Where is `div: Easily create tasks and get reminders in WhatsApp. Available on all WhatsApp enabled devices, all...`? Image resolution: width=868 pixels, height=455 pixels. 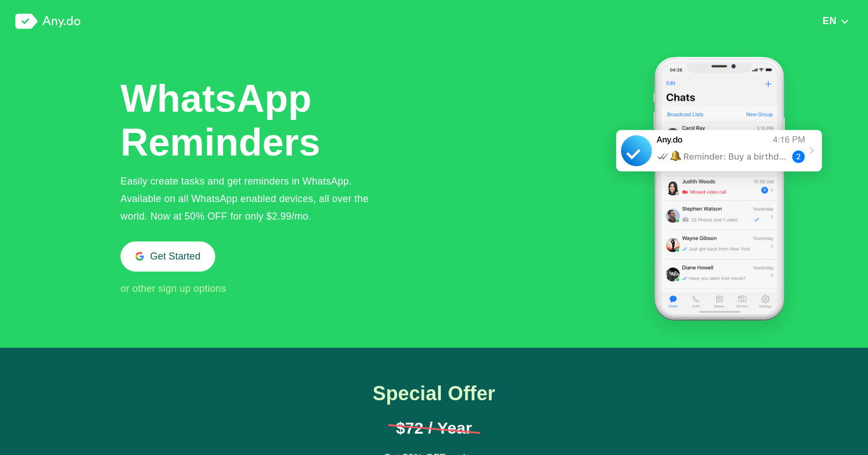
div: Easily create tasks and get reminders in WhatsApp. Available on all WhatsApp enabled devices, all... is located at coordinates (254, 199).